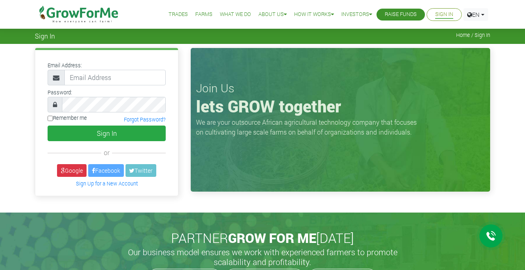 This screenshot has height=270, width=525. What do you see at coordinates (145, 119) in the screenshot?
I see `a: Forgot Password?` at bounding box center [145, 119].